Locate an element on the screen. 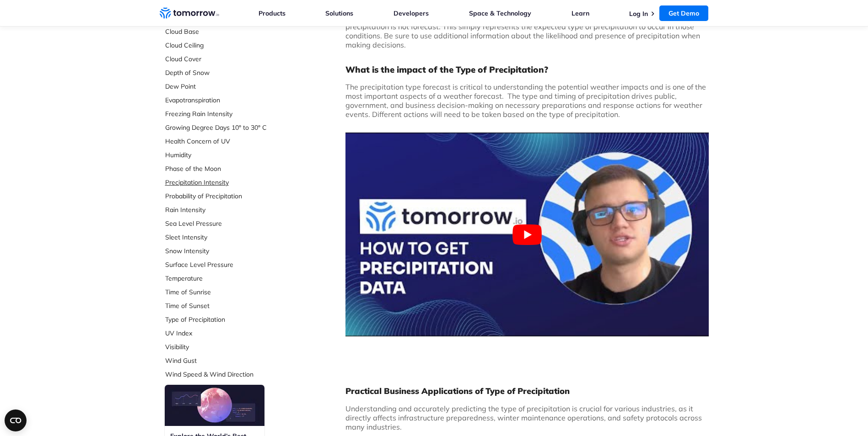 This screenshot has width=868, height=436. a: Dew Point is located at coordinates (226, 86).